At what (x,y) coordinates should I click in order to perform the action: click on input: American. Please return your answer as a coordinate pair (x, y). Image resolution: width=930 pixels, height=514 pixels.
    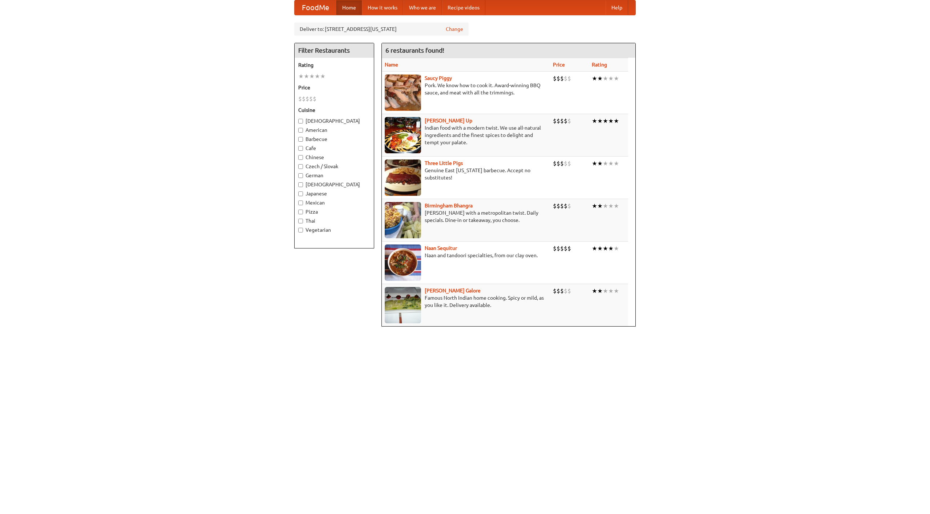
    Looking at the image, I should click on (300, 130).